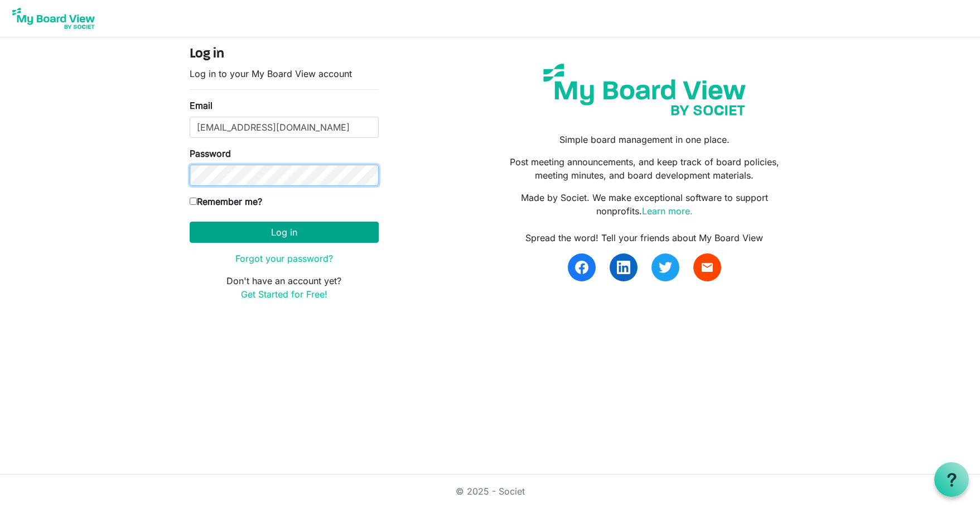  What do you see at coordinates (284, 287) in the screenshot?
I see `p: Don't have an account yet?` at bounding box center [284, 287].